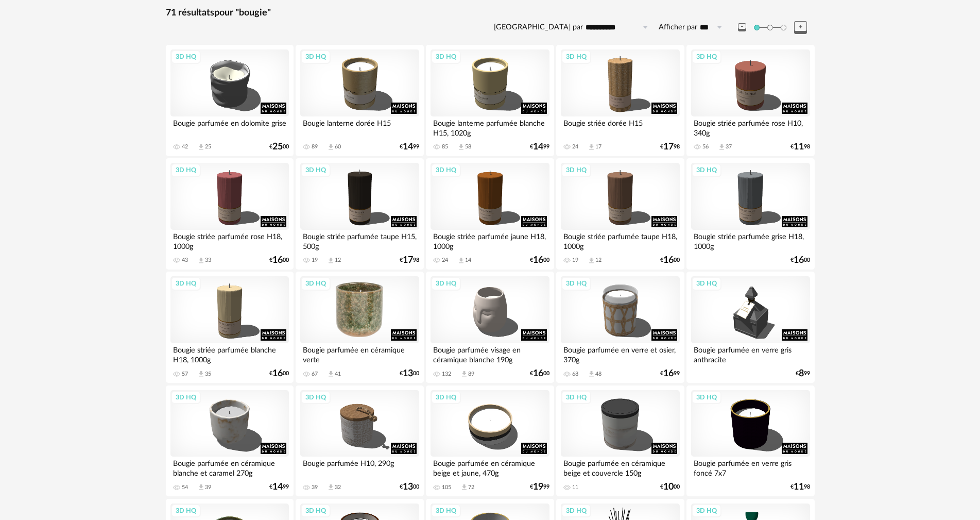 The height and width of the screenshot is (520, 980). I want to click on div: 43, so click(185, 260).